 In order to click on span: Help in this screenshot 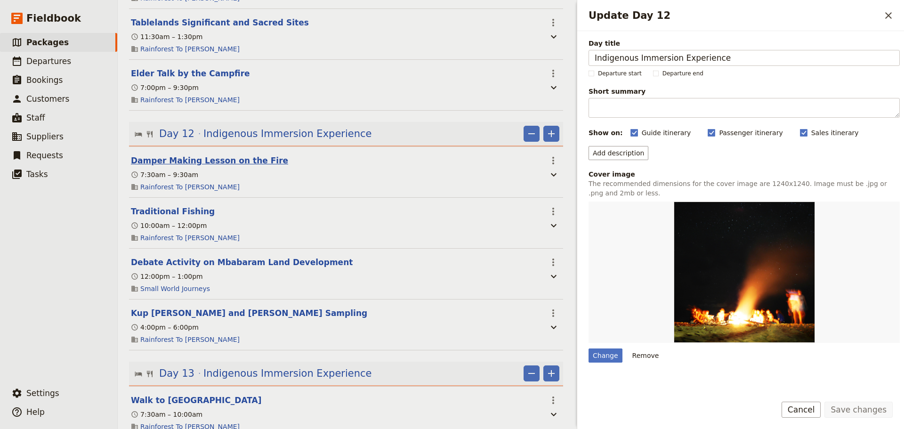, I will do `click(35, 412)`.